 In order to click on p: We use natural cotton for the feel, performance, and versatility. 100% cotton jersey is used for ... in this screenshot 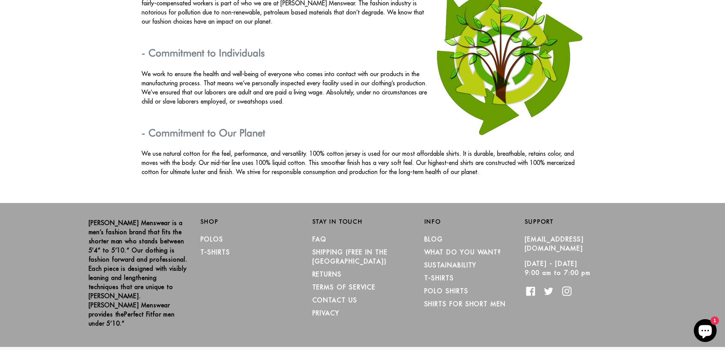, I will do `click(363, 163)`.